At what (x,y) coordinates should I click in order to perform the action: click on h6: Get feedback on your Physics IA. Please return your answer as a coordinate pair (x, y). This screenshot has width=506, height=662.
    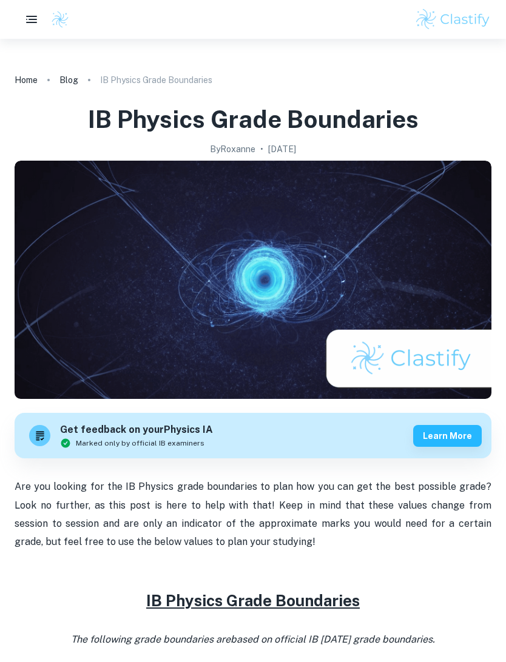
    Looking at the image, I should click on (136, 430).